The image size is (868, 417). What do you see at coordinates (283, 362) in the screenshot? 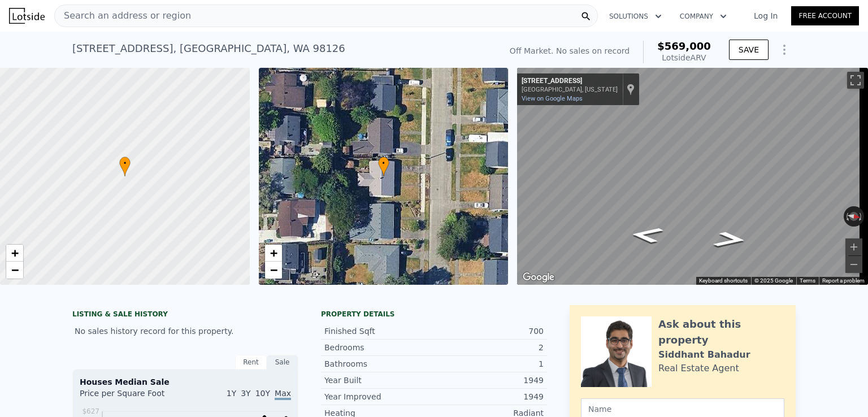
I see `div: Sale` at bounding box center [283, 362].